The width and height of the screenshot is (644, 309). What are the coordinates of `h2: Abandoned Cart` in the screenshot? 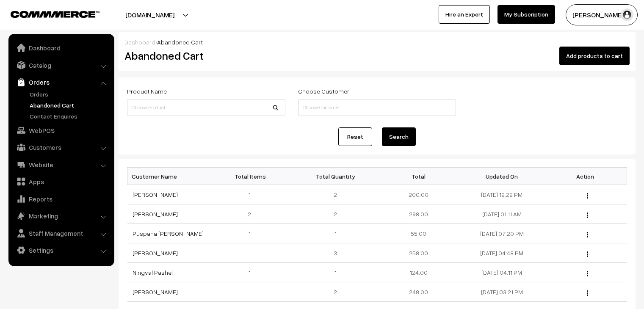 It's located at (205, 55).